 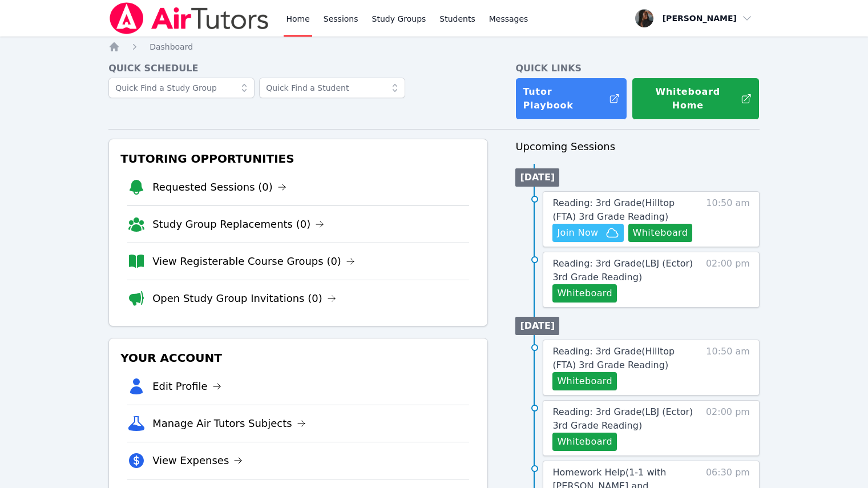 I want to click on span: Join Now, so click(x=578, y=233).